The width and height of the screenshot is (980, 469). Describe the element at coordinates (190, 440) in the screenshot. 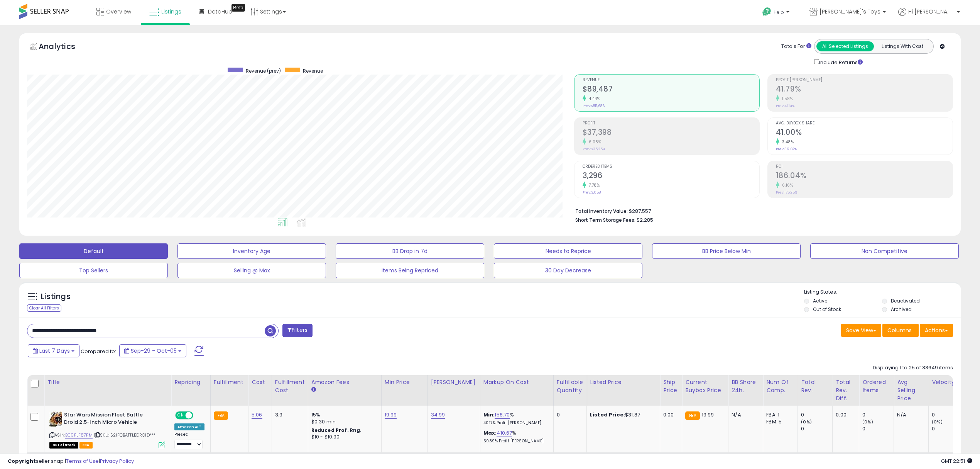

I see `div: Preset:` at that location.